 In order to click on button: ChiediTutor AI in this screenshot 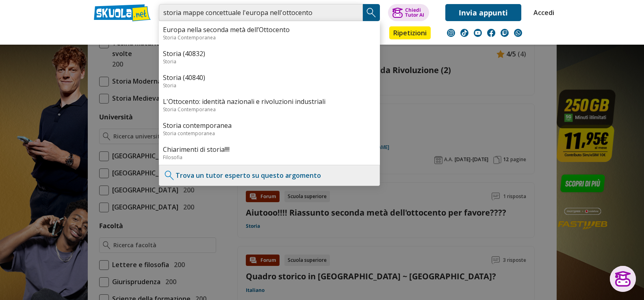, I will do `click(409, 12)`.